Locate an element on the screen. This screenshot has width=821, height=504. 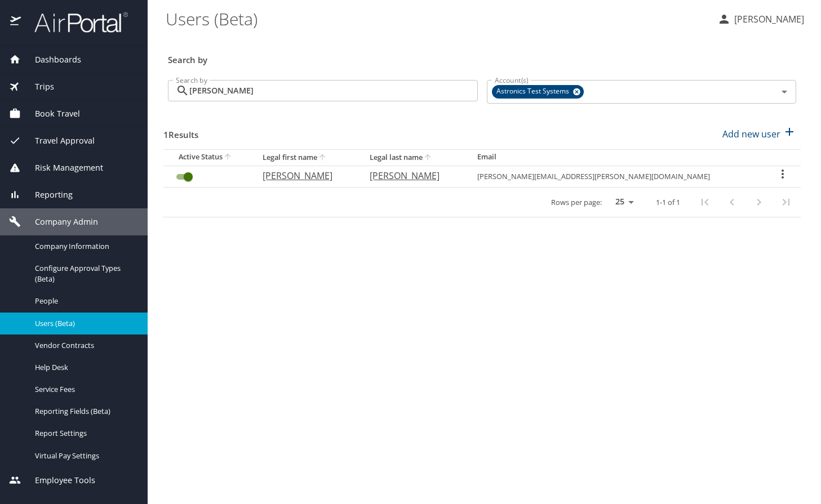
span: Configure Approval Types (Beta) is located at coordinates (85, 273).